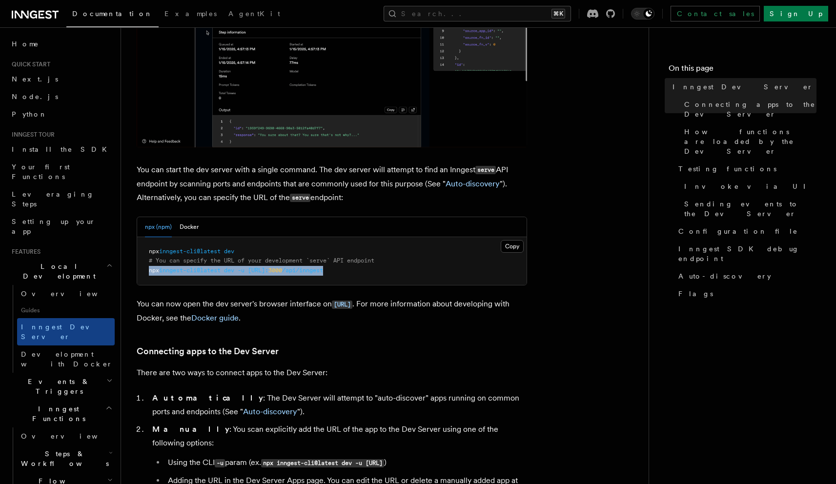 This screenshot has width=836, height=484. Describe the element at coordinates (745, 169) in the screenshot. I see `a: Testing functions` at that location.